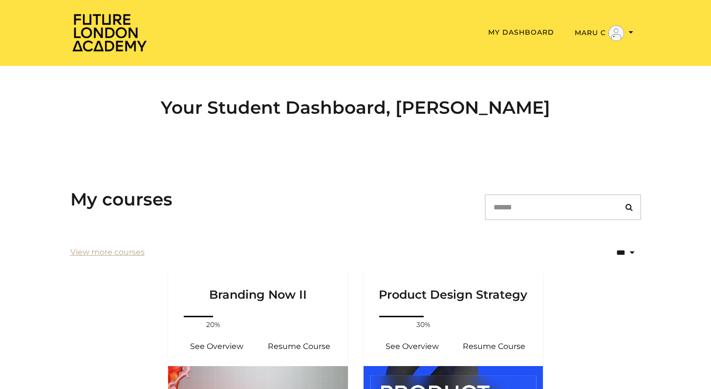 The image size is (711, 389). I want to click on img: Home Page, so click(109, 32).